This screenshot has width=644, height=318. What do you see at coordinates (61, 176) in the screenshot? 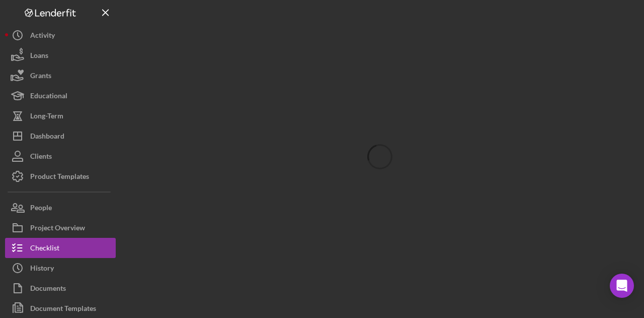
I see `button: Product Templates` at bounding box center [61, 176].